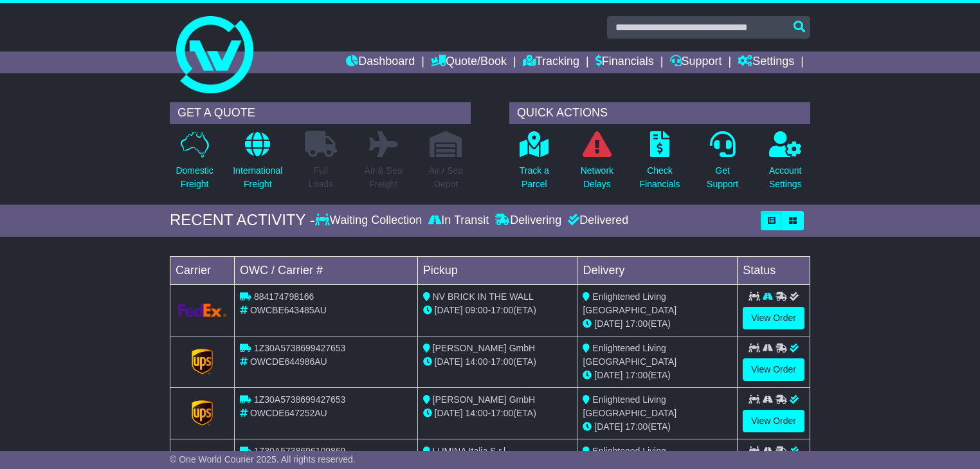 The image size is (980, 469). I want to click on div: Waiting Collection, so click(369, 221).